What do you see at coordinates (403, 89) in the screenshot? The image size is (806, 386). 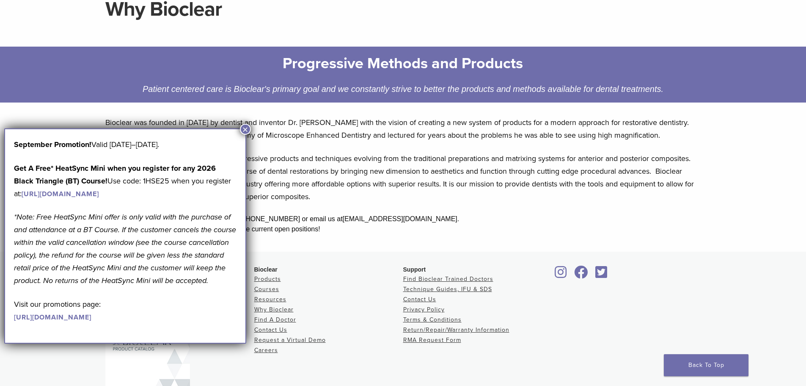 I see `div: Patient centered care is Bioclear's primary goal and we constantly strive to better the products ...` at bounding box center [403, 89].